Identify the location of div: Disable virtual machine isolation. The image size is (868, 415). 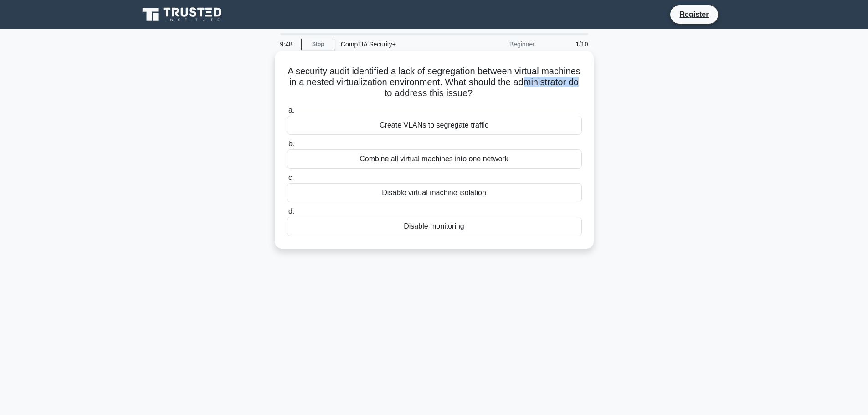
(434, 193).